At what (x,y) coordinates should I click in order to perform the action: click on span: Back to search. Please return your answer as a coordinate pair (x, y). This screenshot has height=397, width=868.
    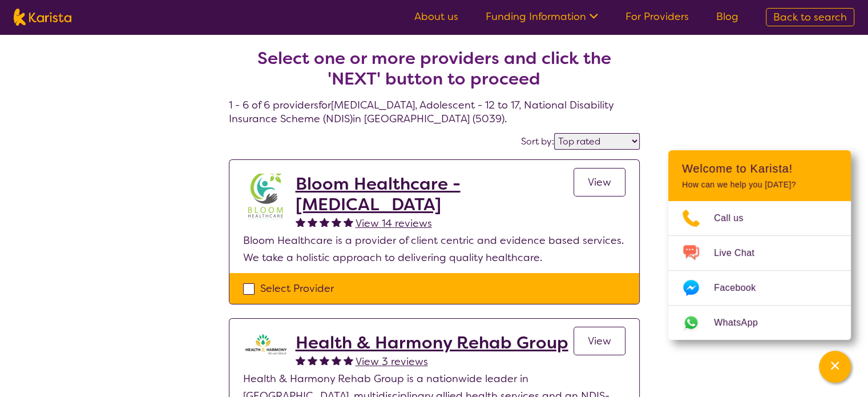
    Looking at the image, I should click on (810, 17).